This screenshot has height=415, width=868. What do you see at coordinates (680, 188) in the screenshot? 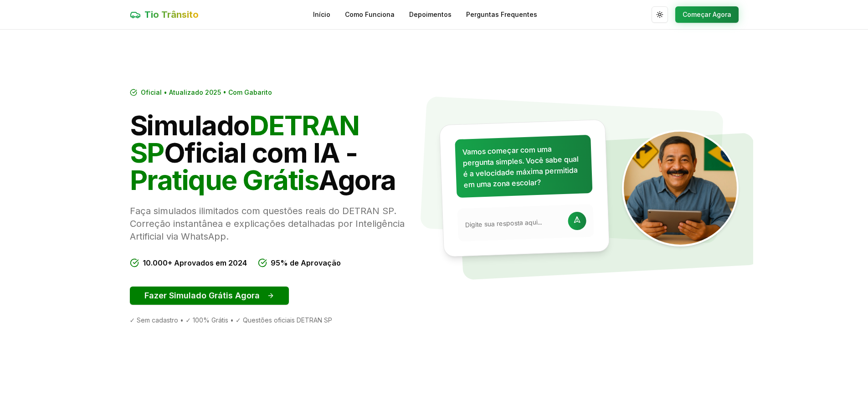
I see `img: Tio Trânsito` at bounding box center [680, 188].